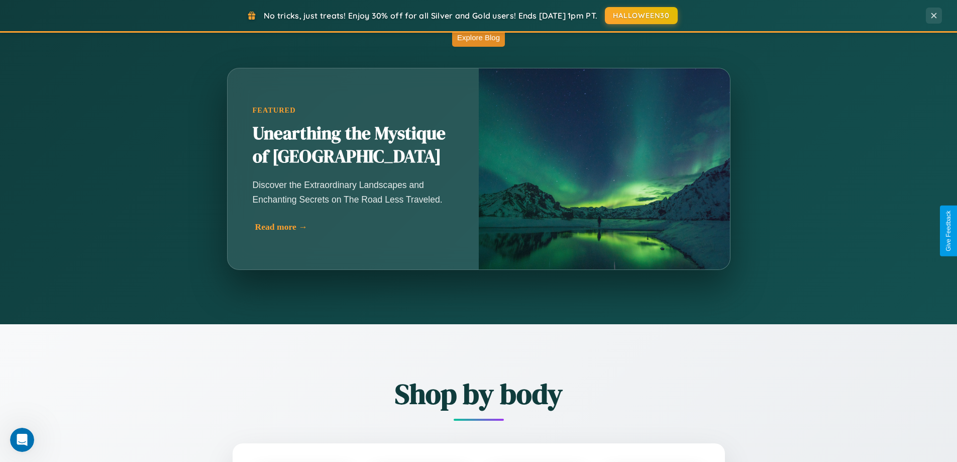  Describe the element at coordinates (948, 231) in the screenshot. I see `div: Give Feedback` at that location.